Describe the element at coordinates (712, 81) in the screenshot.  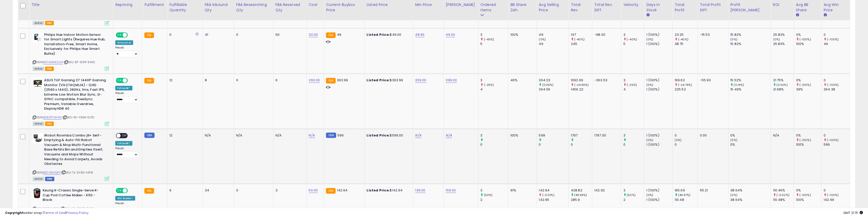
I see `div: -55.90` at that location.